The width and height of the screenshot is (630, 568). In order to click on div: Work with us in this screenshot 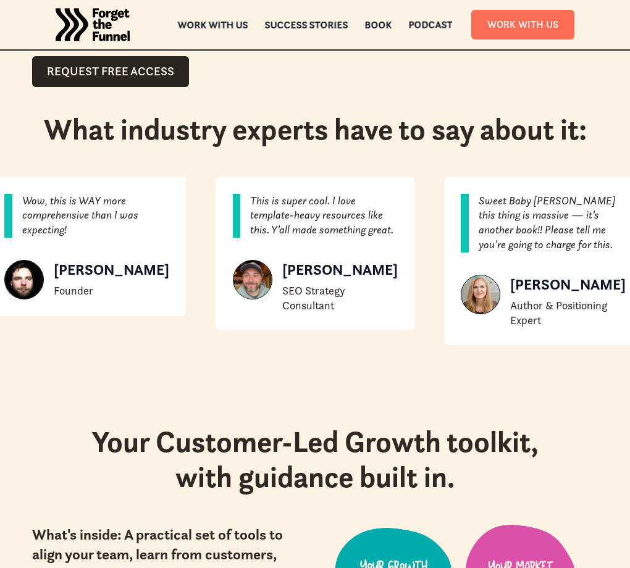, I will do `click(213, 25)`.